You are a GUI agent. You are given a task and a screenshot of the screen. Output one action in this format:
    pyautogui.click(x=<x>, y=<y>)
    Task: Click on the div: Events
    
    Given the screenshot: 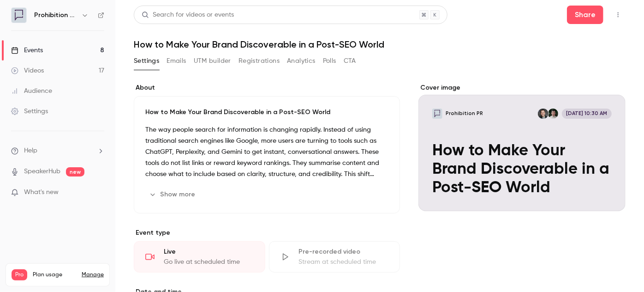 What is the action you would take?
    pyautogui.click(x=27, y=50)
    